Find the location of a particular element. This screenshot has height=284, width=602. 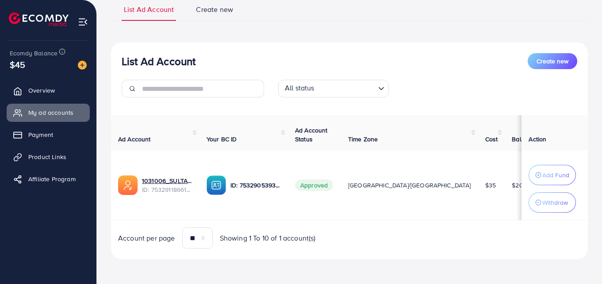

div: <span class='underline'>1031006_SULTAN MIAN SAHIB MUBARAK_1753892726686</span></br>75329118661258... is located at coordinates (167, 185).